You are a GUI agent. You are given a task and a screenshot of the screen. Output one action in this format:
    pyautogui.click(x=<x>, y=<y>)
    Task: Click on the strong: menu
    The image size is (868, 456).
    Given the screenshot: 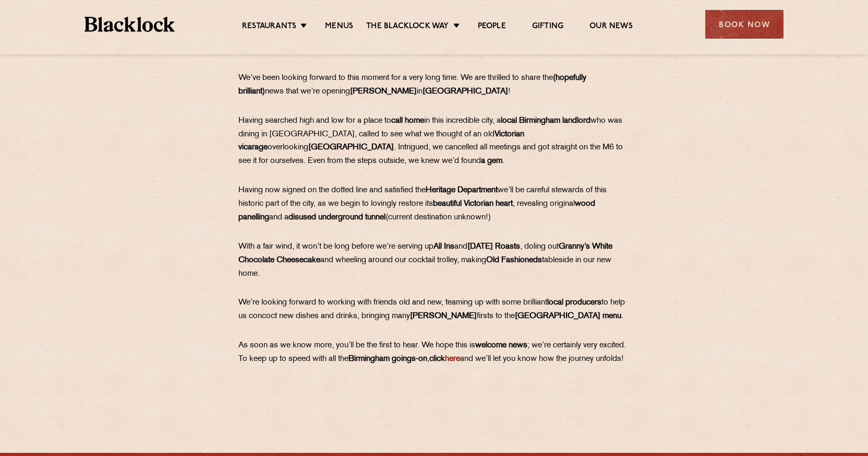 What is the action you would take?
    pyautogui.click(x=612, y=316)
    